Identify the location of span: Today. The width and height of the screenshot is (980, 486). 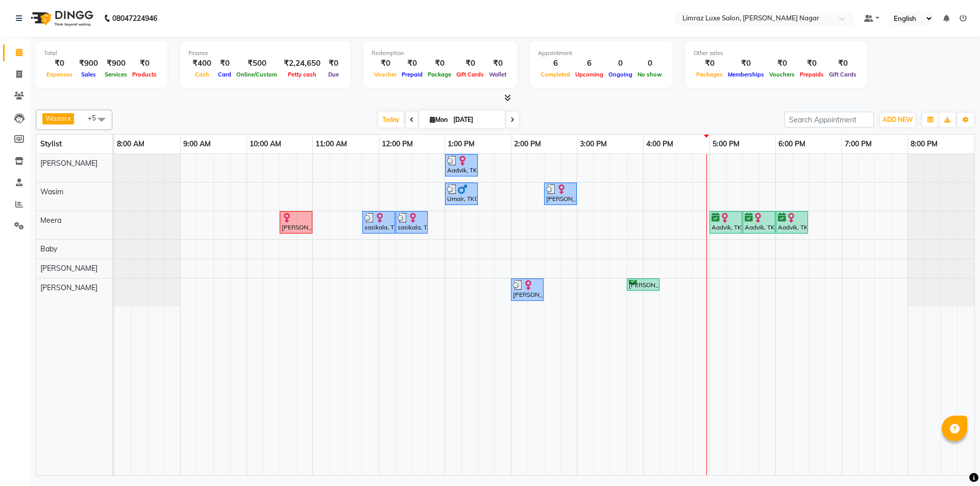
(391, 119).